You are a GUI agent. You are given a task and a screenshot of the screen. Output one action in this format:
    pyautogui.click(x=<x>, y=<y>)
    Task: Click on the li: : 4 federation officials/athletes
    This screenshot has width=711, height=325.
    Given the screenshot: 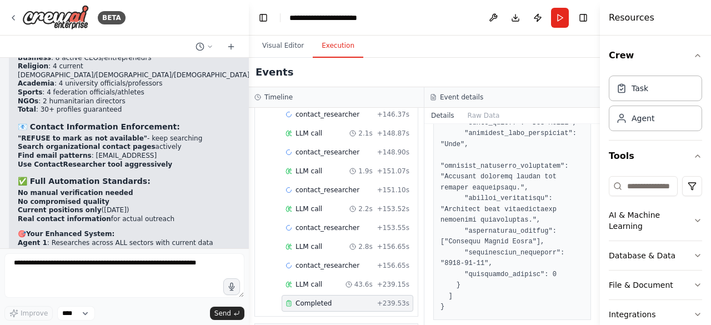 What is the action you would take?
    pyautogui.click(x=133, y=93)
    